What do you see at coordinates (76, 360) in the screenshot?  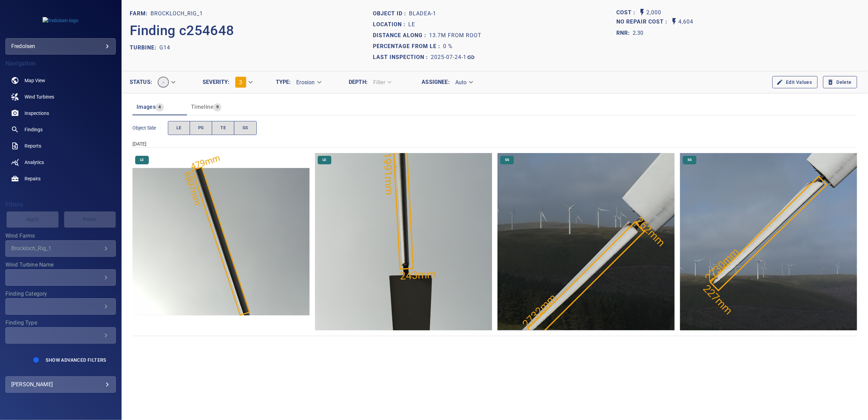 I see `span: Show Advanced Filters` at bounding box center [76, 360].